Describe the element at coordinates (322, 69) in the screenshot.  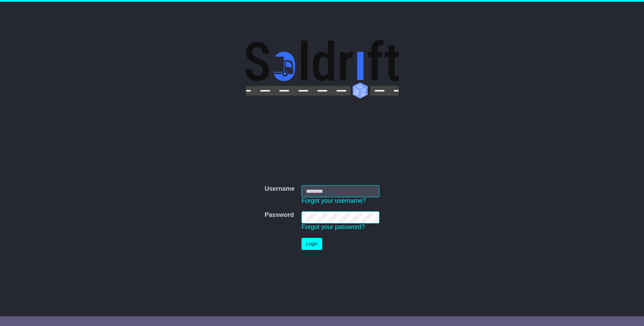
I see `img: Soldrift Pty Ltd` at that location.